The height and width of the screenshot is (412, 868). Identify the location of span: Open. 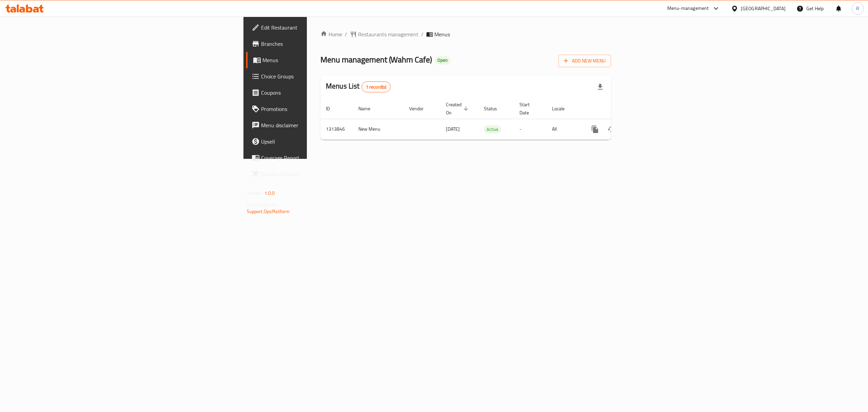
(442, 60).